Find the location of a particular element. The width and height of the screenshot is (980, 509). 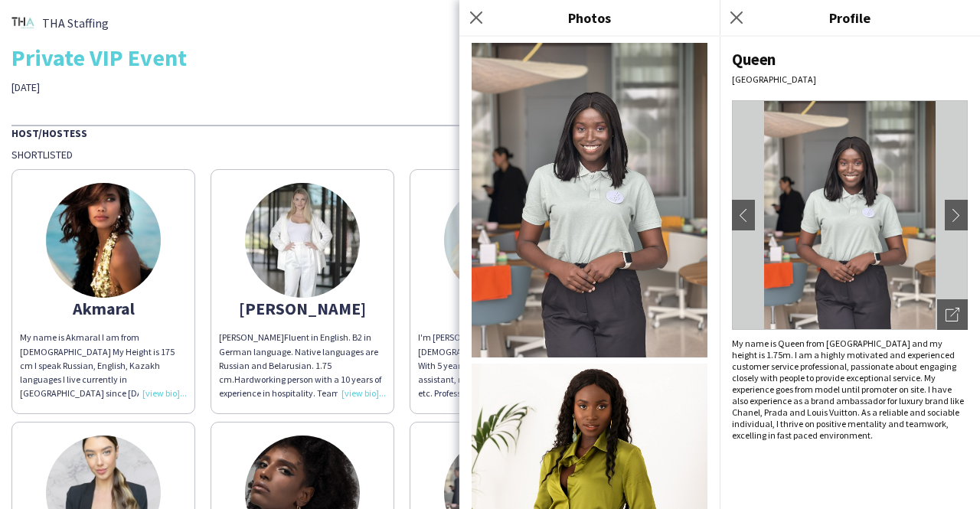

div: Open photos pop-in is located at coordinates (952, 314).